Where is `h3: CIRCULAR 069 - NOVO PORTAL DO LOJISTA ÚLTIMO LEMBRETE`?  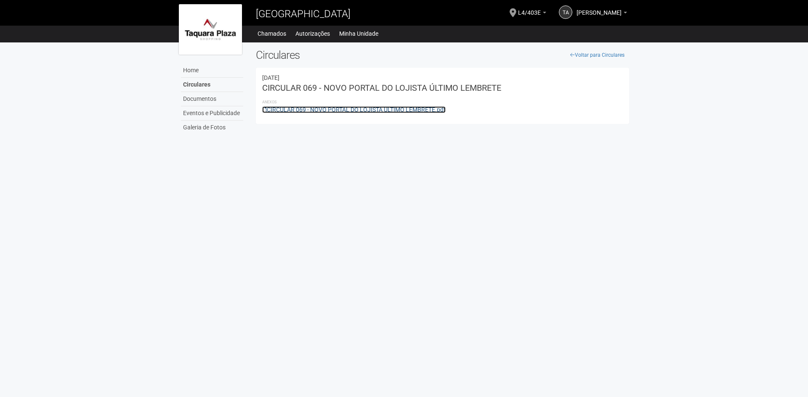
h3: CIRCULAR 069 - NOVO PORTAL DO LOJISTA ÚLTIMO LEMBRETE is located at coordinates (442, 88).